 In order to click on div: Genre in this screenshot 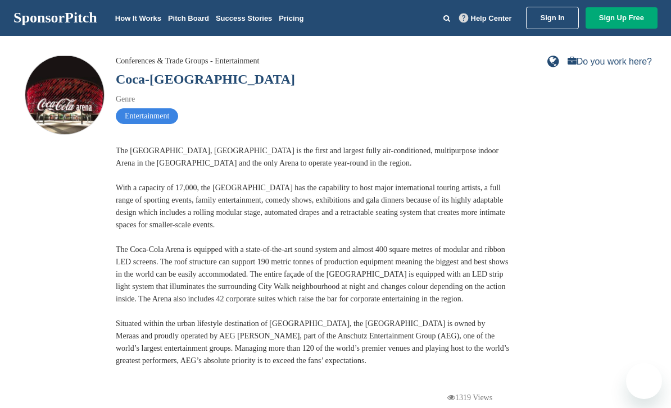, I will do `click(312, 99)`.